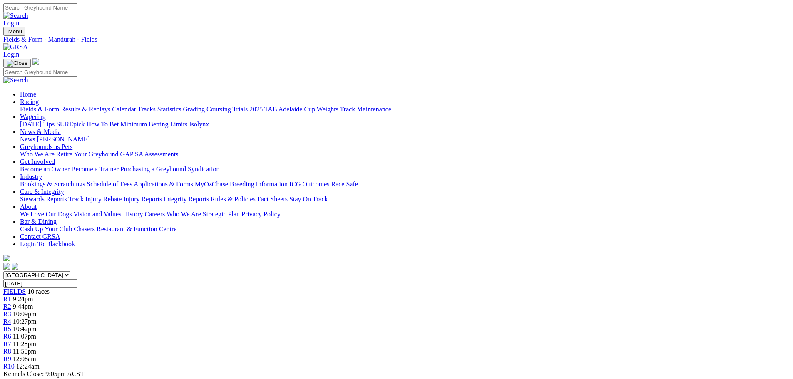  What do you see at coordinates (365, 109) in the screenshot?
I see `a: Track Maintenance` at bounding box center [365, 109].